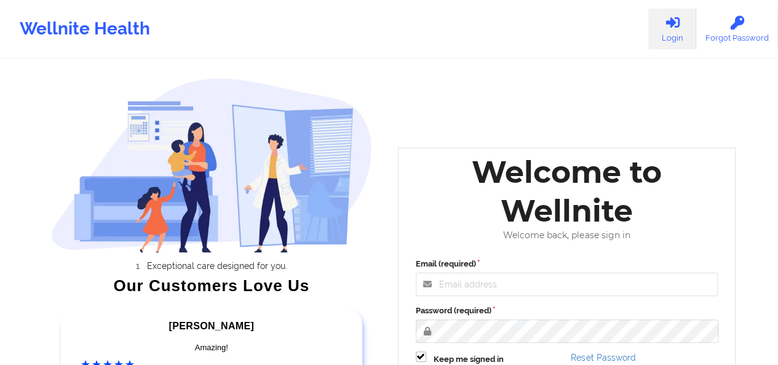 The height and width of the screenshot is (365, 778). Describe the element at coordinates (212, 348) in the screenshot. I see `div: Amazing!` at that location.